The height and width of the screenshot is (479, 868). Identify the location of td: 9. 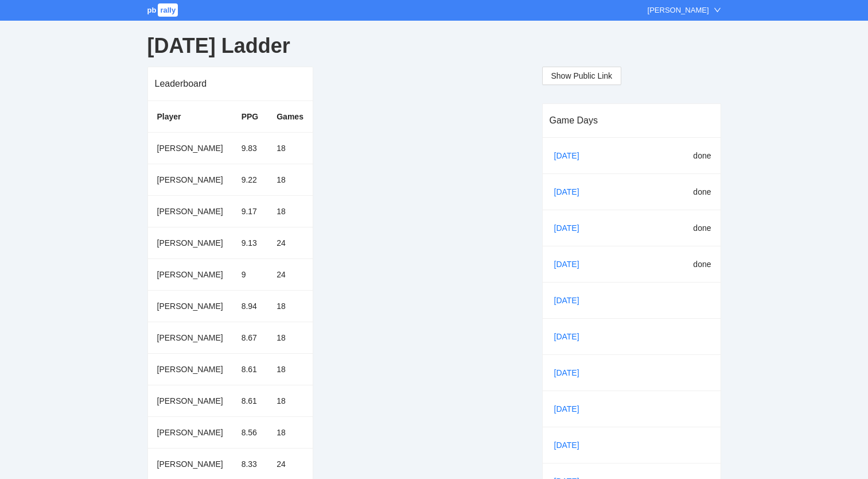
(250, 274).